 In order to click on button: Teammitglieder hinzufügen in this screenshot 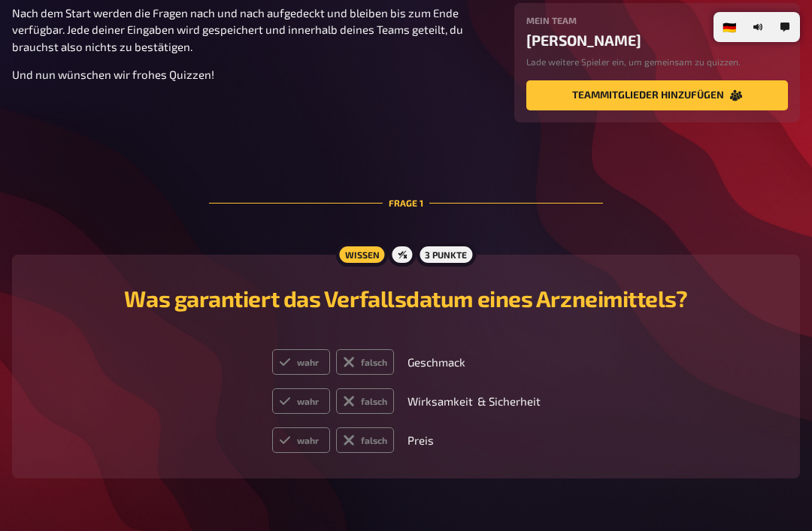, I will do `click(658, 96)`.